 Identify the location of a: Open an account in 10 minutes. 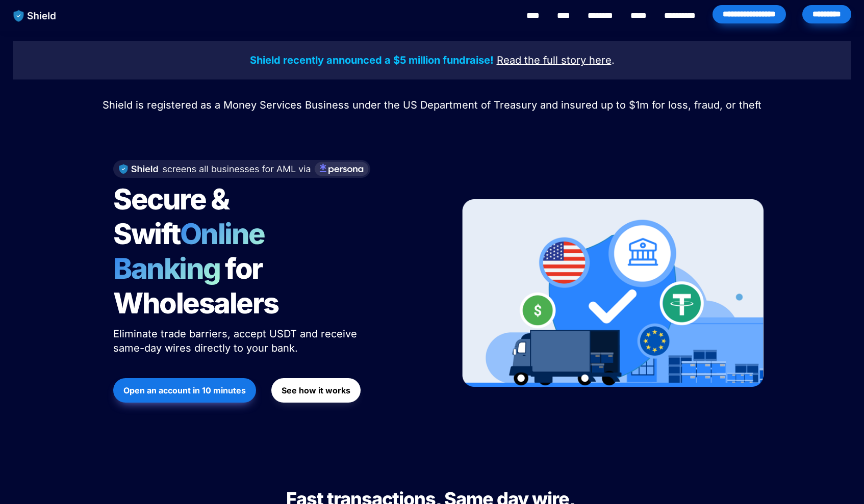
(184, 390).